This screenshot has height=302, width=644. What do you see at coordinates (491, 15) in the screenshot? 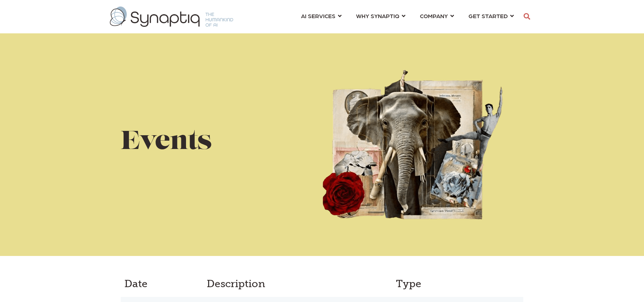
I see `a: GET STARTED` at bounding box center [491, 15].